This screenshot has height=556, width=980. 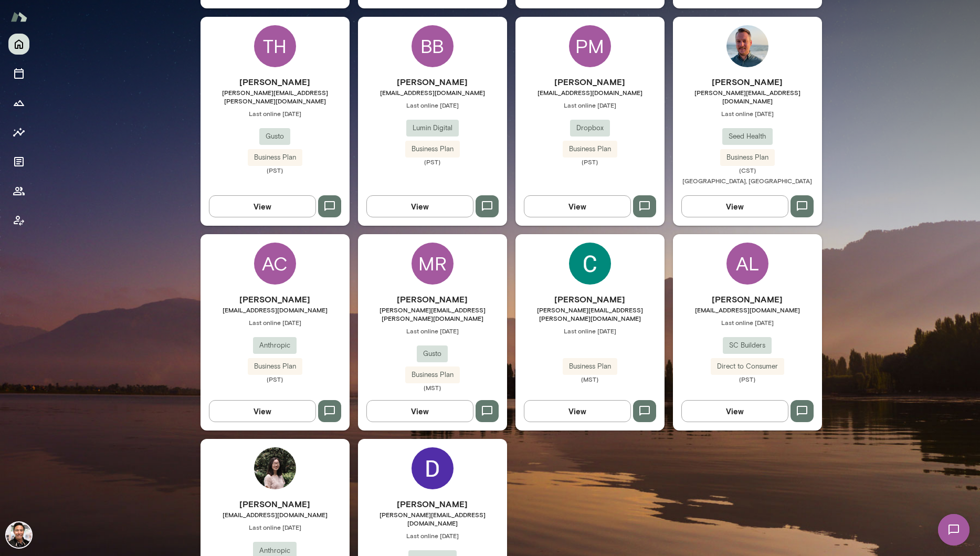 What do you see at coordinates (19, 103) in the screenshot?
I see `button: Growth Plan` at bounding box center [19, 103].